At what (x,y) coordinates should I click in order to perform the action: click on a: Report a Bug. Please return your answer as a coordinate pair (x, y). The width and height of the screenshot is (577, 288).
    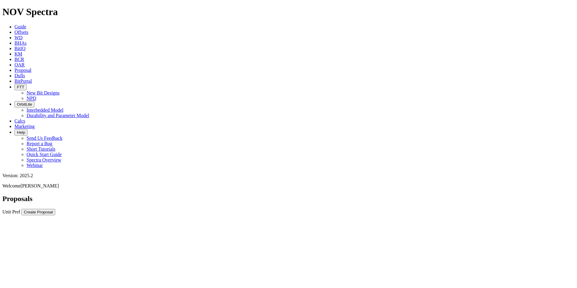
    Looking at the image, I should click on (39, 143).